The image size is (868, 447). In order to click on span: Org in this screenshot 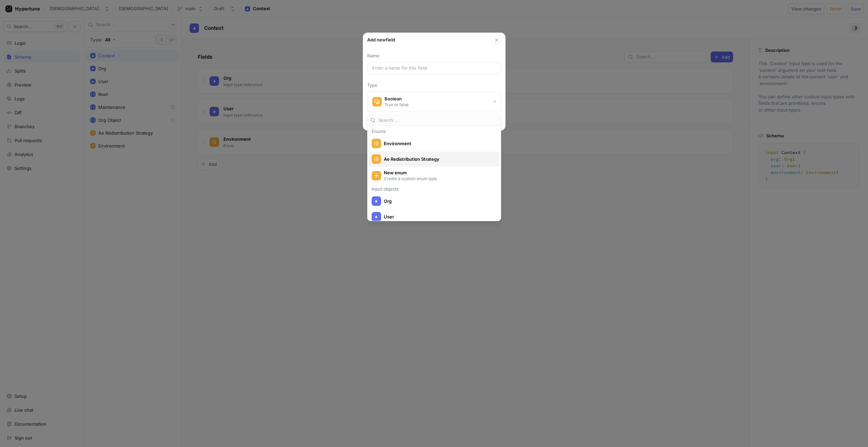, I will do `click(439, 201)`.